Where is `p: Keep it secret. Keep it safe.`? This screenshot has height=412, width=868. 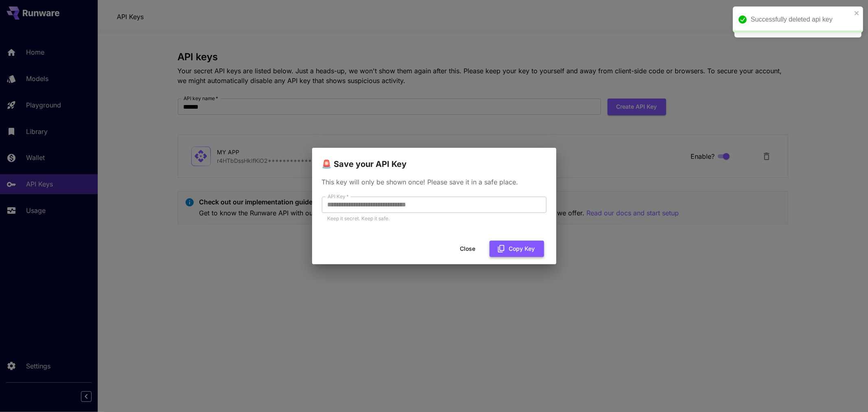 p: Keep it secret. Keep it safe. is located at coordinates (434, 219).